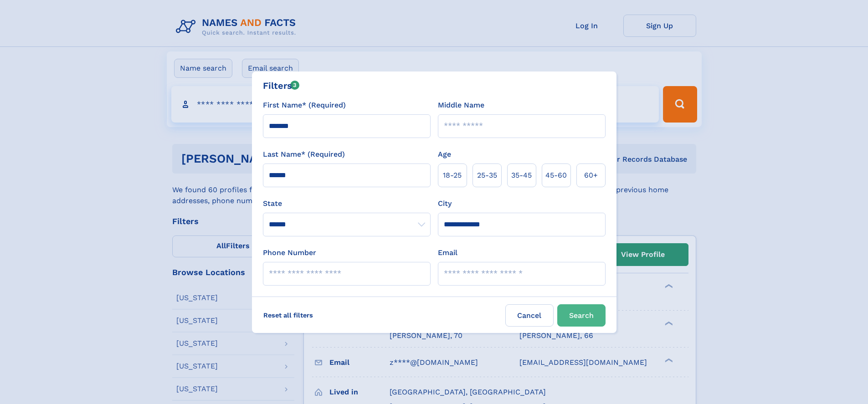  I want to click on button: Search, so click(581, 315).